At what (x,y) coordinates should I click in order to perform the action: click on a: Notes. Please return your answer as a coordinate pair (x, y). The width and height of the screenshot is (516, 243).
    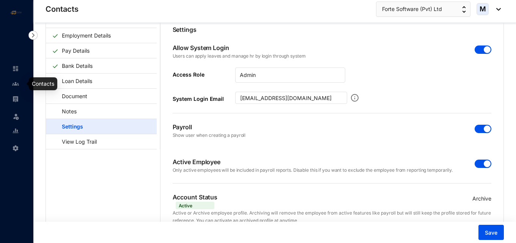
    Looking at the image, I should click on (66, 111).